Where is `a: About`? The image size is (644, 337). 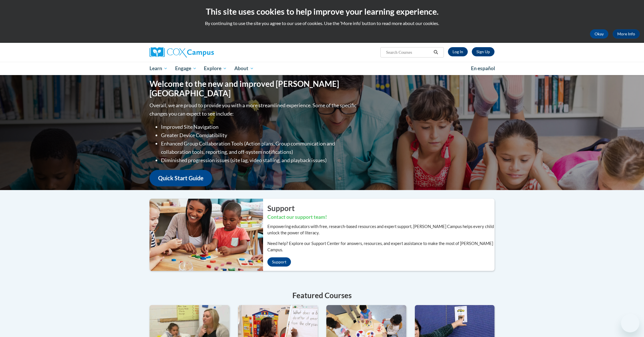 a: About is located at coordinates (244, 68).